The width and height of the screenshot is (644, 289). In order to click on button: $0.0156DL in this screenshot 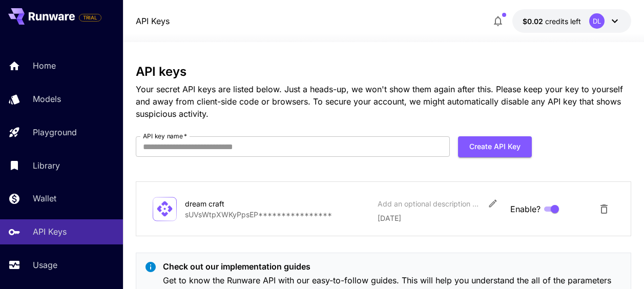, I will do `click(572, 21)`.